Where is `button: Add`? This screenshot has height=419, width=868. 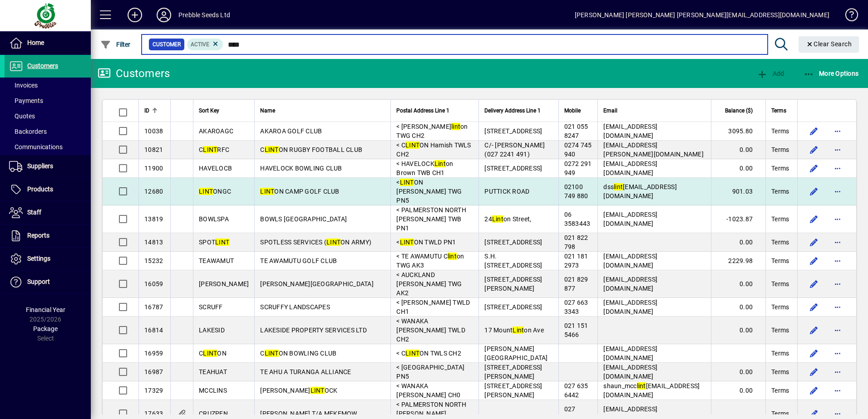
button: Add is located at coordinates (771, 74).